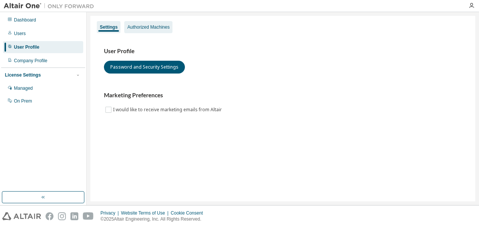 The image size is (479, 227). I want to click on div: Authorized Machines, so click(148, 27).